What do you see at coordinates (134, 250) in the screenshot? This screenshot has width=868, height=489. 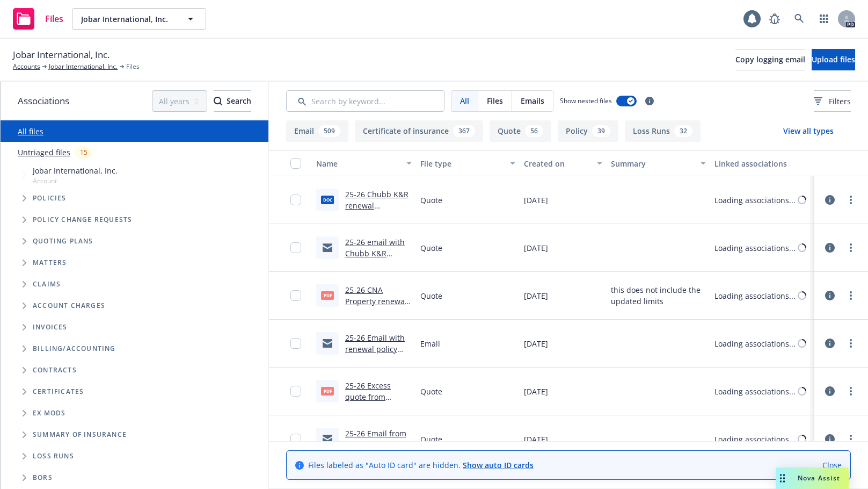 I see `div: Tree Example` at bounding box center [134, 250].